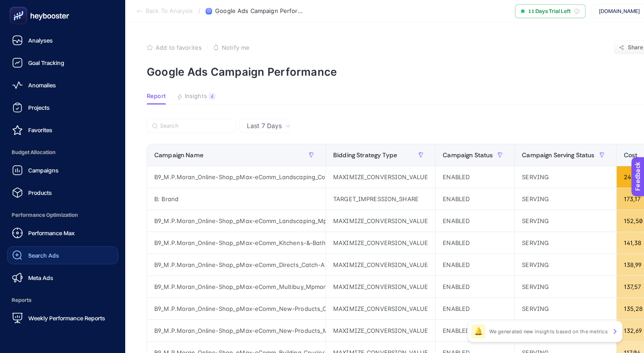 This screenshot has height=353, width=644. Describe the element at coordinates (156, 96) in the screenshot. I see `span: Report` at that location.